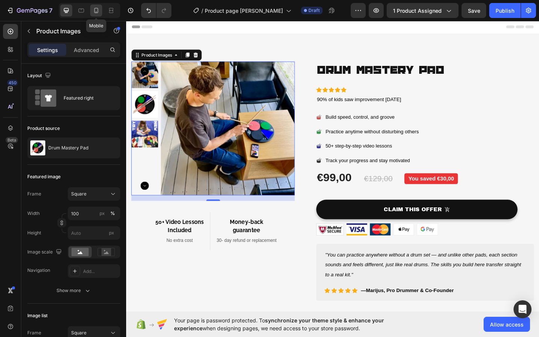  Describe the element at coordinates (113, 213) in the screenshot. I see `button: px` at that location.